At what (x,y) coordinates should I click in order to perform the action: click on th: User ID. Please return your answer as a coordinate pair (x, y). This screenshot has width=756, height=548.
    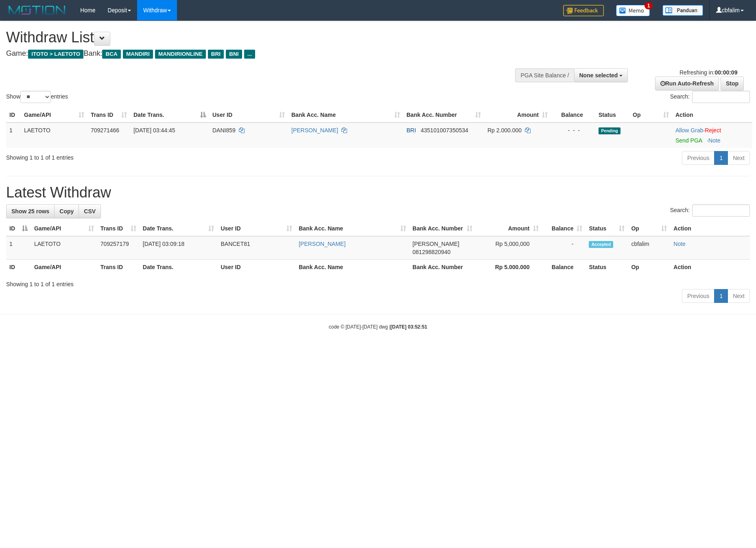
    Looking at the image, I should click on (256, 267).